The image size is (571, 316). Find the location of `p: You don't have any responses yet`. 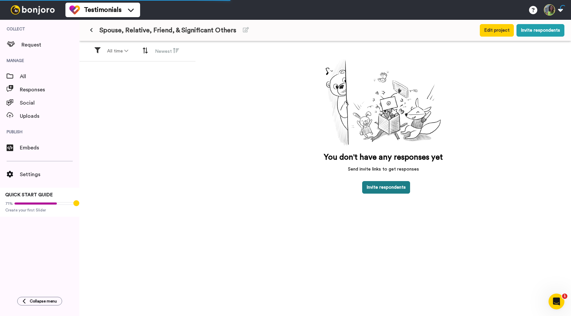

p: You don't have any responses yet is located at coordinates (383, 157).